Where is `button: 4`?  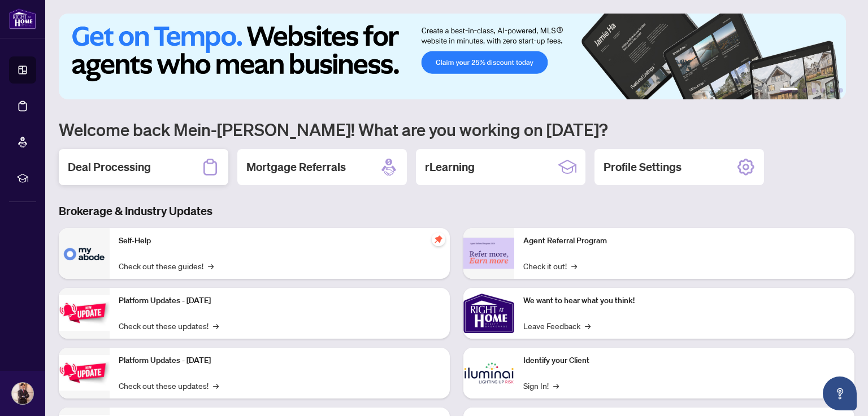 button: 4 is located at coordinates (822, 90).